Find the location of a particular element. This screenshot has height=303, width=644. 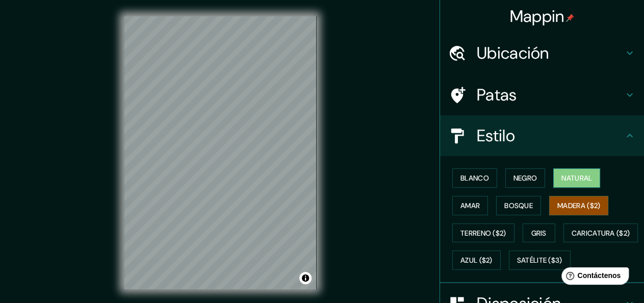

div: Ubicación is located at coordinates (542, 53).